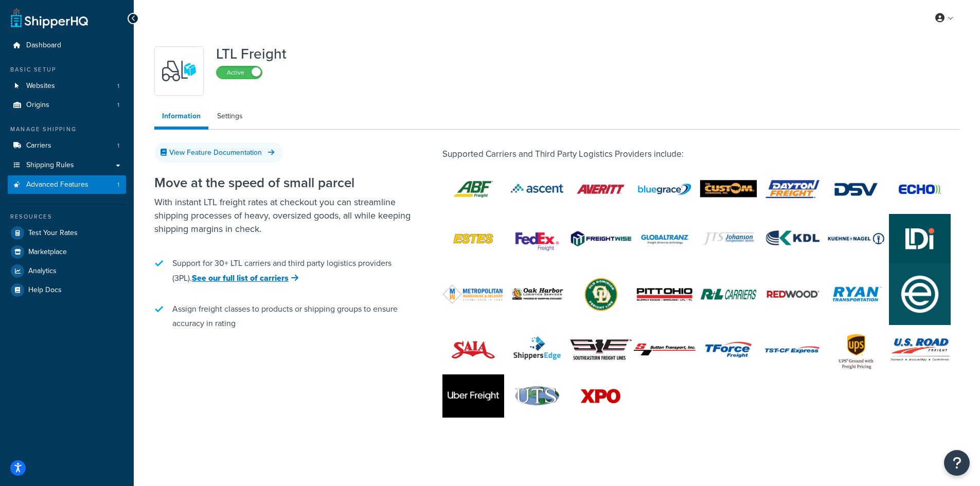  What do you see at coordinates (792, 350) in the screenshot?
I see `img: TST-CF Express Freight™` at bounding box center [792, 350].